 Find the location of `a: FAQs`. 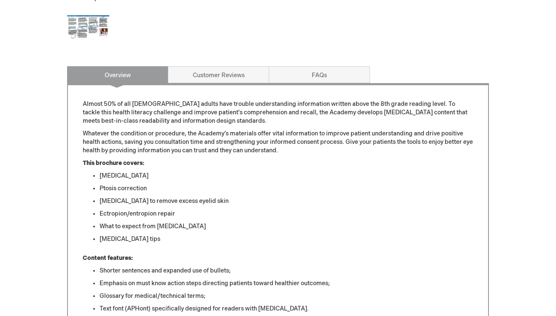

a: FAQs is located at coordinates (319, 75).